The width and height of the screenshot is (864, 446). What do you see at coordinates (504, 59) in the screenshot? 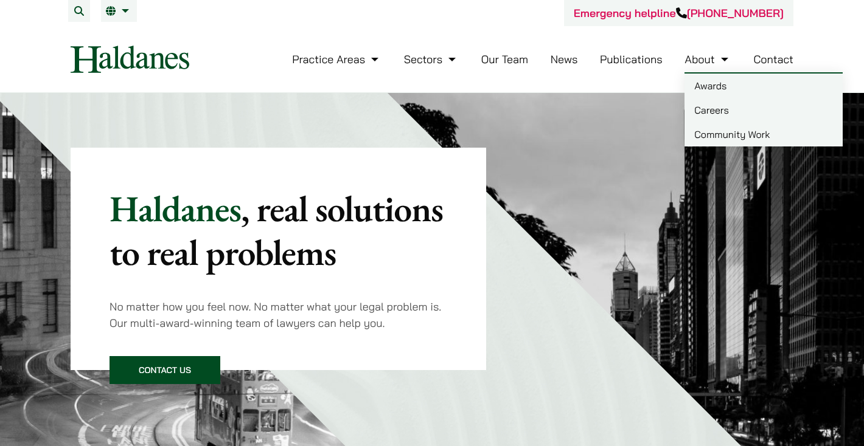
I see `a: Our Team` at bounding box center [504, 59].